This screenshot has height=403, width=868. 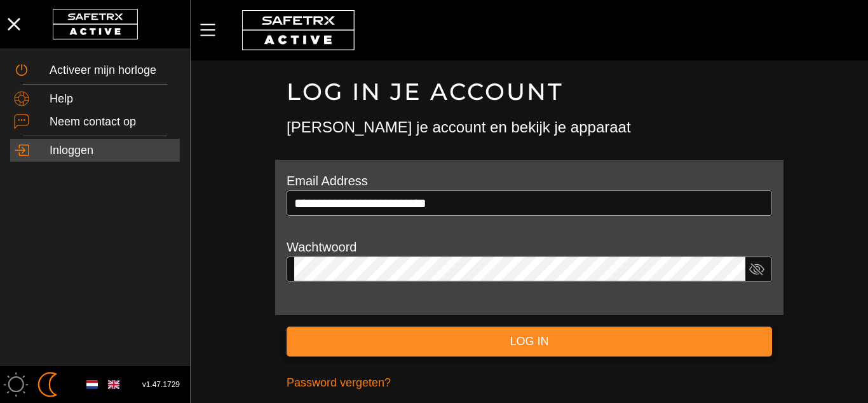 What do you see at coordinates (16, 384) in the screenshot?
I see `img: ModeLight.svg` at bounding box center [16, 384].